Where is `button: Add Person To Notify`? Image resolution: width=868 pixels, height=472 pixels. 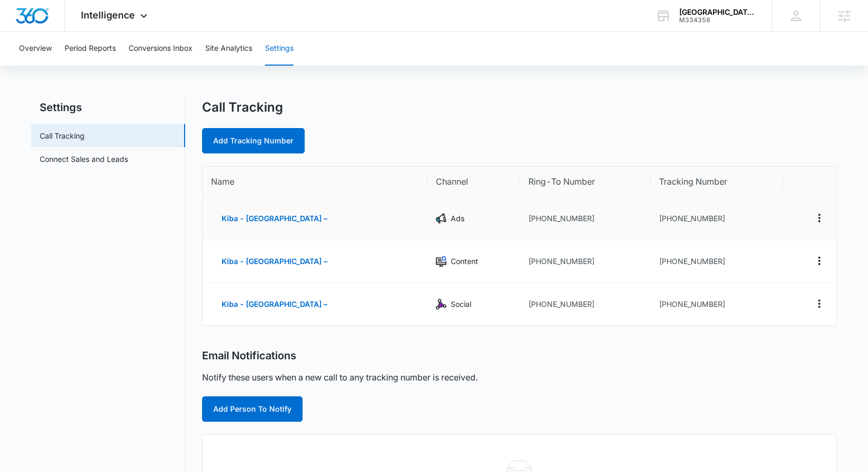 button: Add Person To Notify is located at coordinates (252, 409).